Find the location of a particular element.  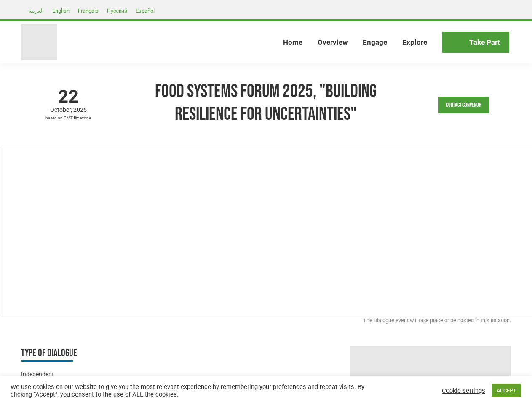

span: 22 is located at coordinates (68, 97).